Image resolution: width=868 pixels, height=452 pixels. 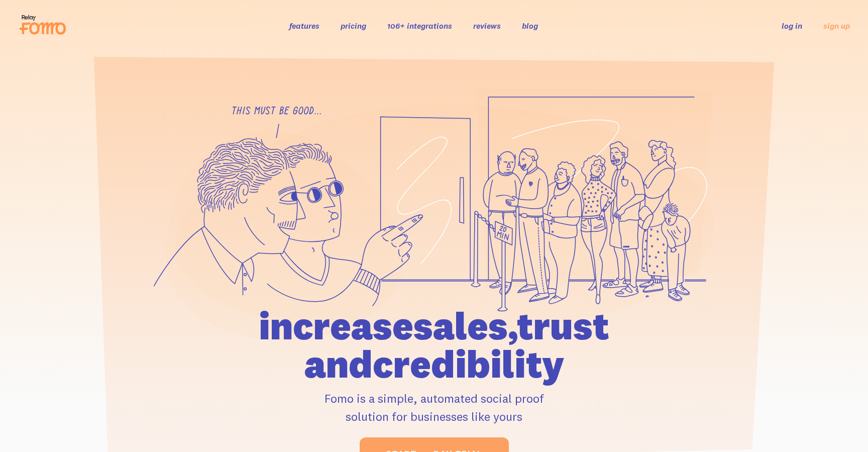 What do you see at coordinates (434, 407) in the screenshot?
I see `p: Fomo is a simple, automated social proof solution for businesses like yours` at bounding box center [434, 407].